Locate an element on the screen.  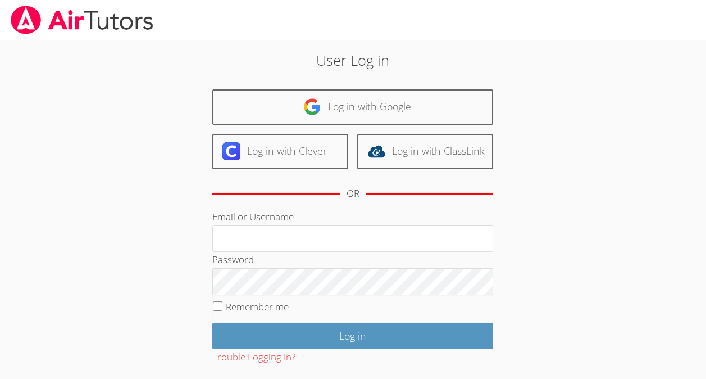
input: Log in is located at coordinates (353, 335).